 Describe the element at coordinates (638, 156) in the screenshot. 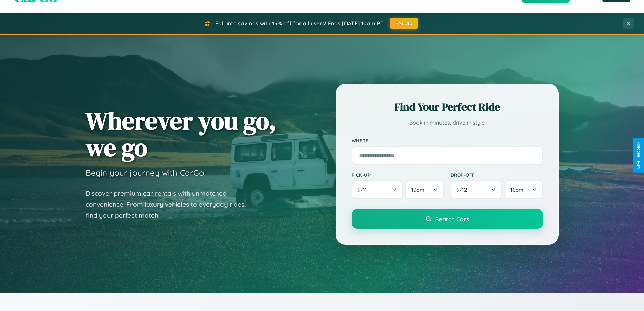

I see `div: Give Feedback` at that location.